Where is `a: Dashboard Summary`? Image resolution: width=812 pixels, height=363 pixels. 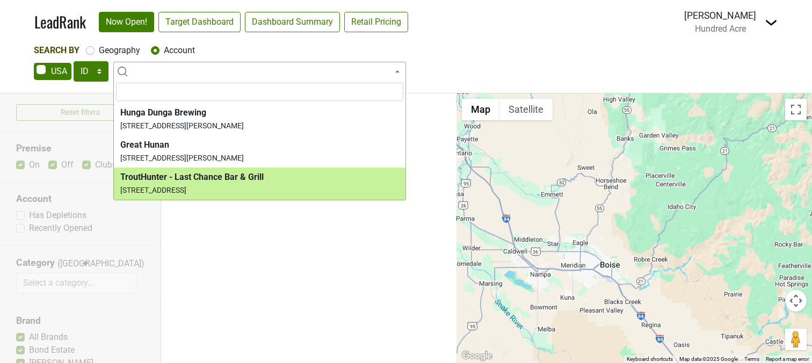
a: Dashboard Summary is located at coordinates (292, 22).